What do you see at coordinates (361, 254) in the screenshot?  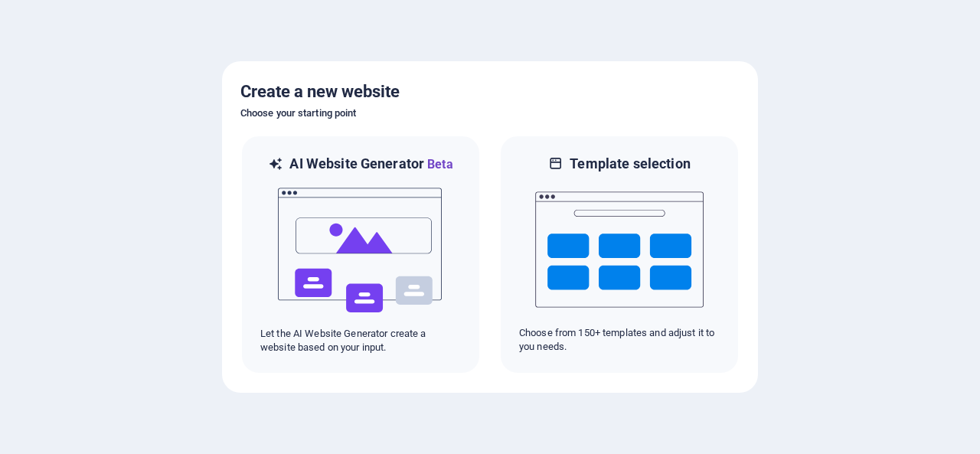 I see `div: AI Website GeneratorBetaaiLet the AI Website Generator create a website based on your input.` at bounding box center [361, 254].